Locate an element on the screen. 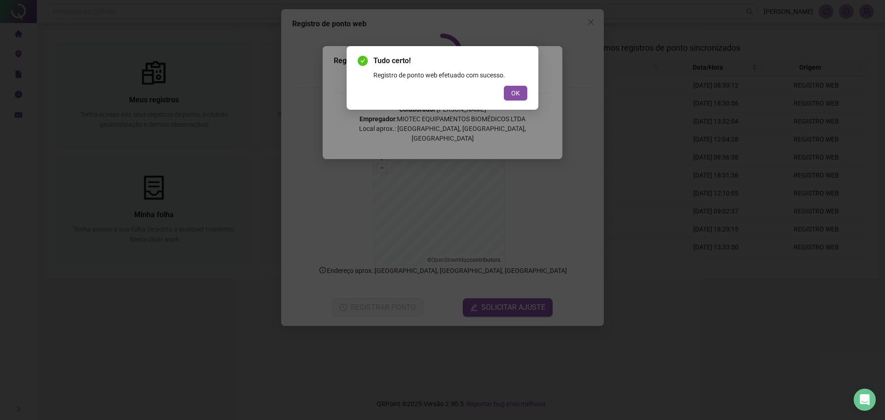  span: OK is located at coordinates (515, 93).